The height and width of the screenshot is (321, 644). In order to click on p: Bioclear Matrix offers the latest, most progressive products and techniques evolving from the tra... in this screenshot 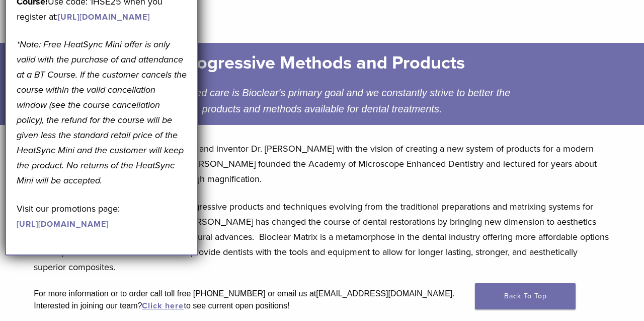, I will do `click(322, 237)`.